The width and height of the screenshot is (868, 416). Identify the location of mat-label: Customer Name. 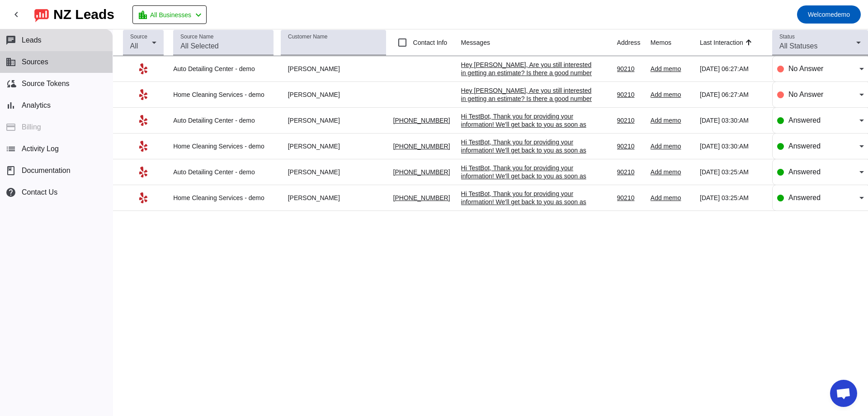
(308, 37).